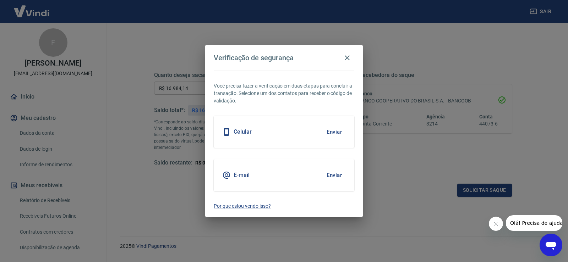 This screenshot has height=262, width=568. Describe the element at coordinates (32, 8) in the screenshot. I see `span: Olá! Precisa de ajuda?` at that location.